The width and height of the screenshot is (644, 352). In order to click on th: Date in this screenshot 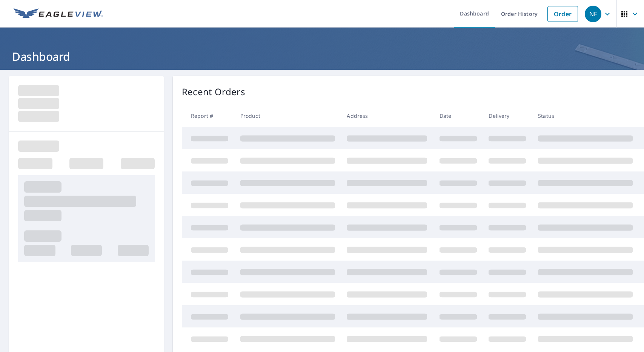, I will do `click(458, 116)`.